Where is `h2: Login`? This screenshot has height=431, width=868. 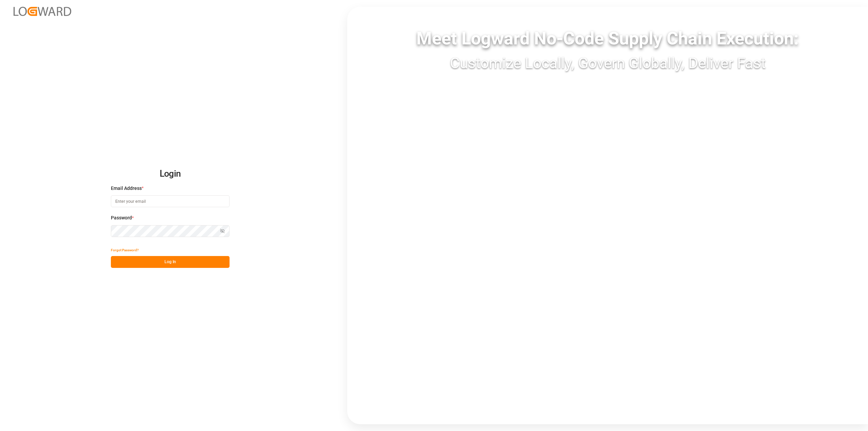
h2: Login is located at coordinates (170, 174).